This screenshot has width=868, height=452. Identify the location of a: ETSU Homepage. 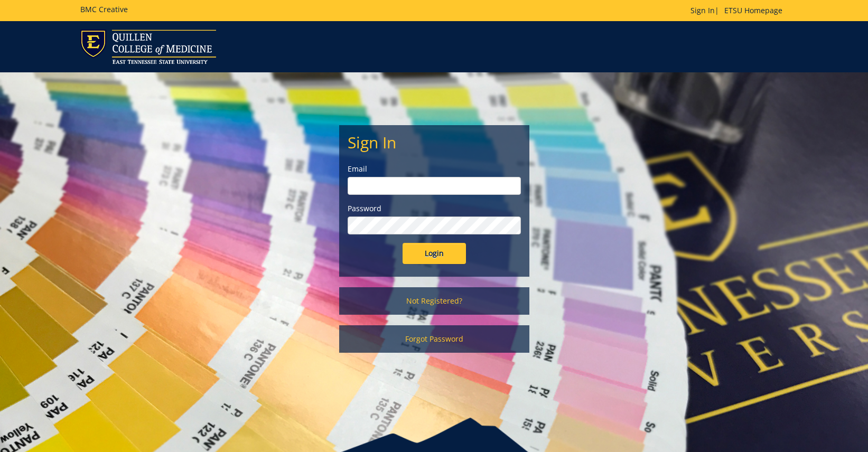
(753, 10).